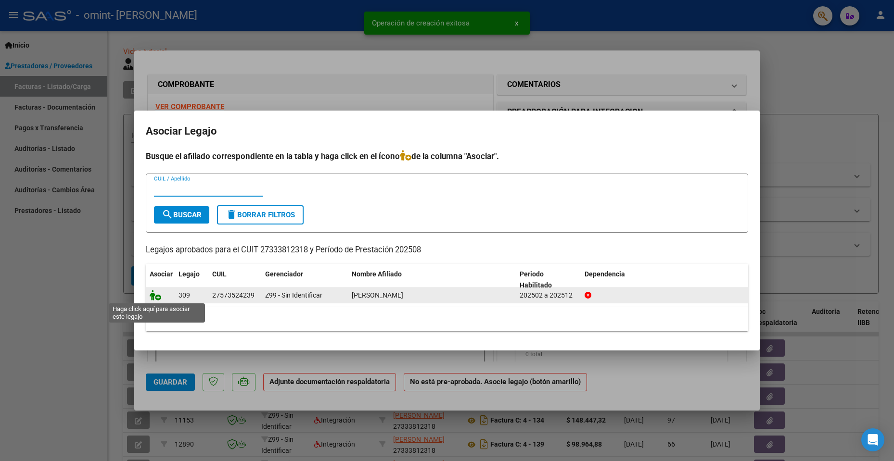 The height and width of the screenshot is (461, 894). I want to click on span: Gerenciador, so click(284, 274).